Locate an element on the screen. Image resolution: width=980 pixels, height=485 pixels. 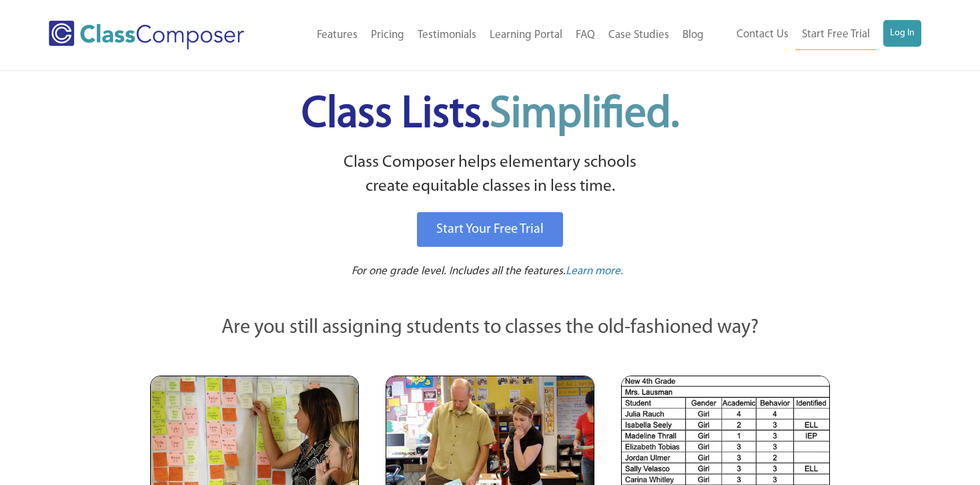
a: Learning Portal is located at coordinates (525, 36).